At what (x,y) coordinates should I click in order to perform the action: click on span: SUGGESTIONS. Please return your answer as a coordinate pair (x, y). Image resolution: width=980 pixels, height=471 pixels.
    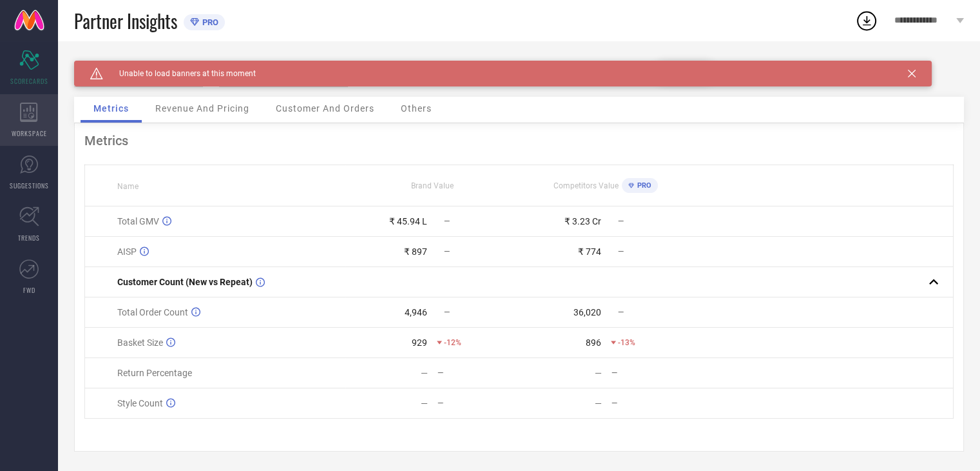
    Looking at the image, I should click on (29, 185).